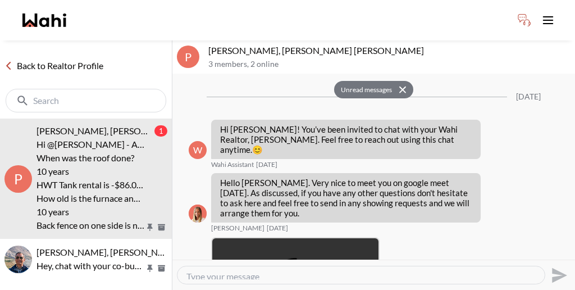 This screenshot has height=290, width=575. What do you see at coordinates (278, 228) in the screenshot?
I see `time: 2025-08-07T22:16:33.085Z` at bounding box center [278, 228].